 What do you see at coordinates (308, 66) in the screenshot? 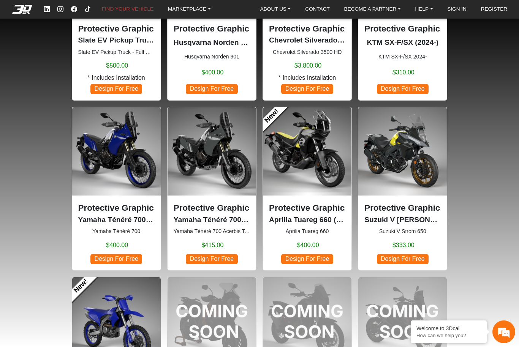
I see `span: $3,800.00` at bounding box center [308, 66].